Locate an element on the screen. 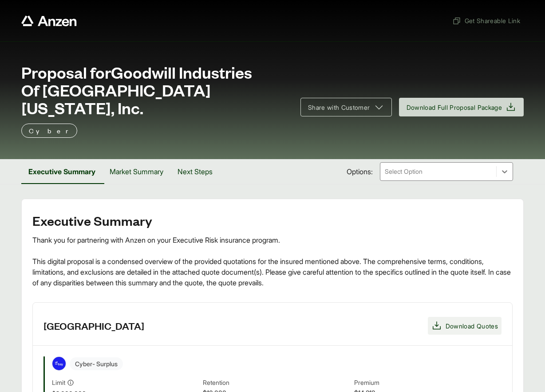  span: Limit is located at coordinates (58, 382).